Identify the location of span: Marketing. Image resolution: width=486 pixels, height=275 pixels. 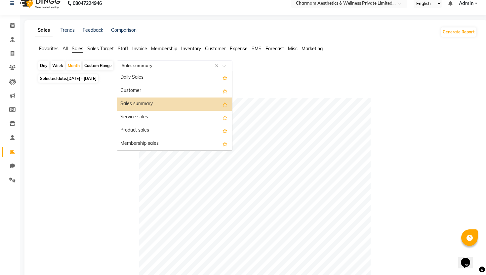
(312, 49).